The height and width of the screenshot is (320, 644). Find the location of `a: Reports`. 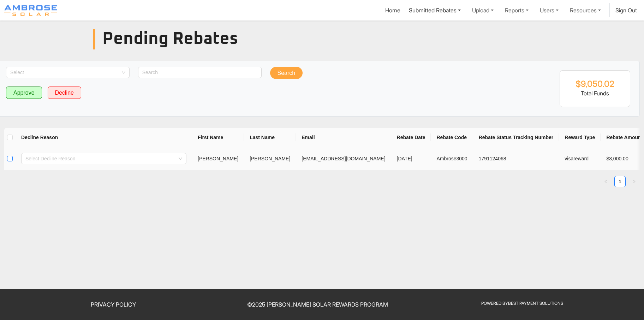

a: Reports is located at coordinates (517, 10).